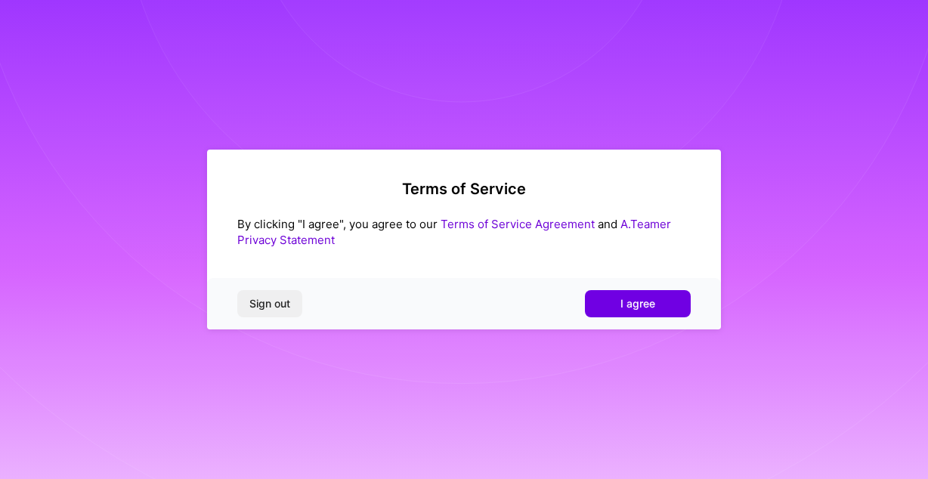 The height and width of the screenshot is (479, 928). I want to click on a: Terms of Service Agreement, so click(517, 224).